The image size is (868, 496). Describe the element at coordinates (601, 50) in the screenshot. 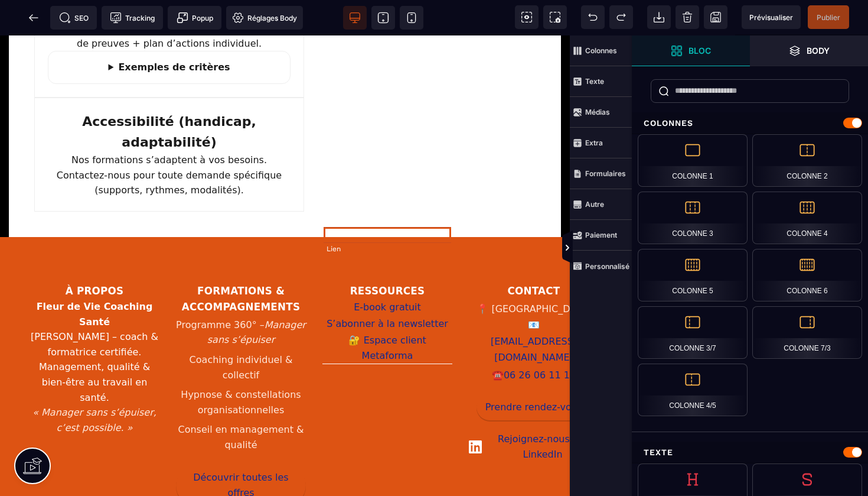

I see `strong: Colonnes` at that location.